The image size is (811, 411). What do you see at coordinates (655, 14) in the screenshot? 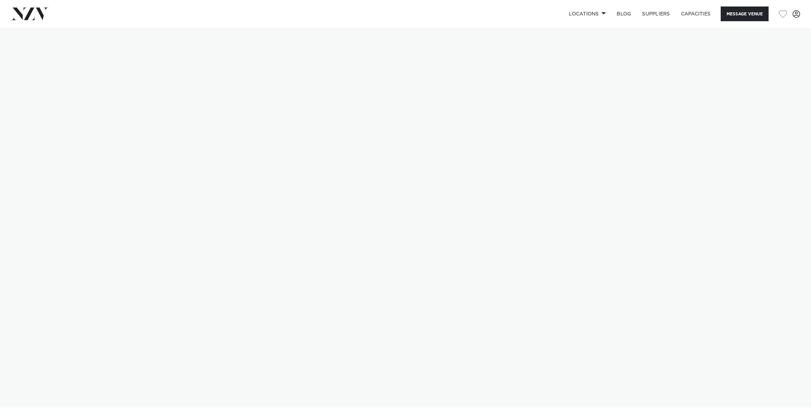
I see `a: SUPPLIERS` at bounding box center [655, 14].